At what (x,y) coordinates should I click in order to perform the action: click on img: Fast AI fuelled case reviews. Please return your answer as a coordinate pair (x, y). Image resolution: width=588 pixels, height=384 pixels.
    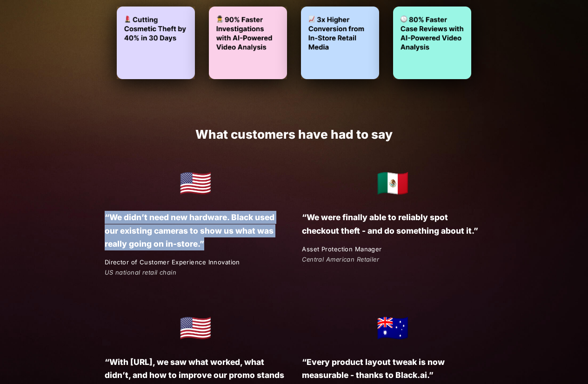
    Looking at the image, I should click on (432, 43).